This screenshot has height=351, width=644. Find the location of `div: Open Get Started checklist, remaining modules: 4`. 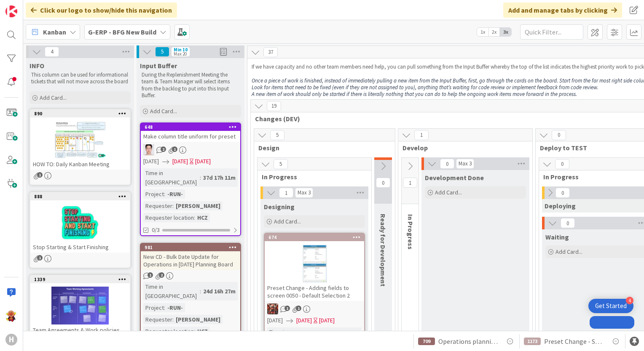

div: Open Get Started checklist, remaining modules: 4 is located at coordinates (611, 306).